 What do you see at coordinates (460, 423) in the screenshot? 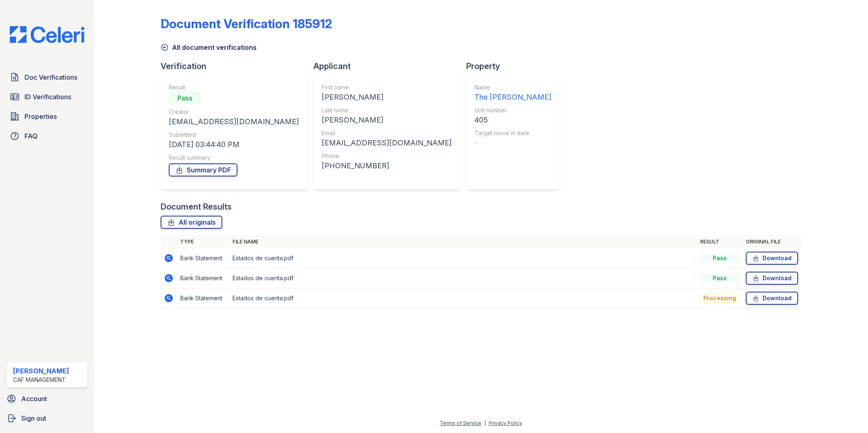
I see `a: Terms of Service` at bounding box center [460, 423].